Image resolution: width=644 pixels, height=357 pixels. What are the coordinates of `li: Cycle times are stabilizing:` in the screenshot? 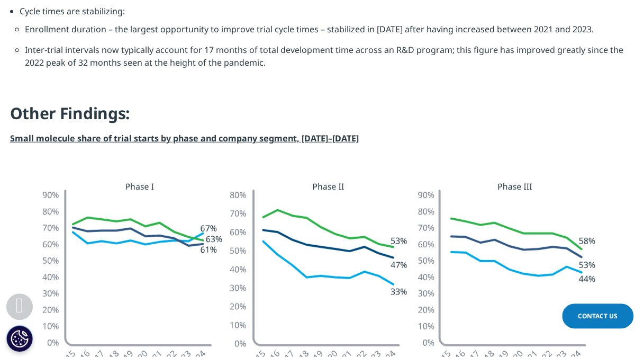 It's located at (327, 47).